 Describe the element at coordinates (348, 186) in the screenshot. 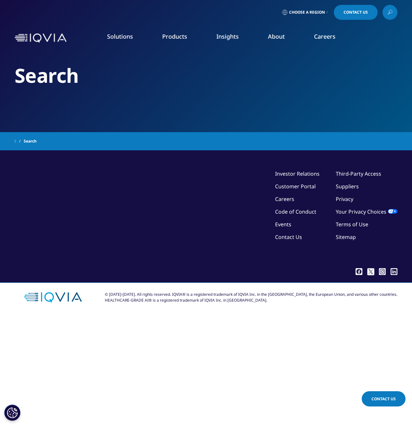

I see `a: Suppliers` at that location.